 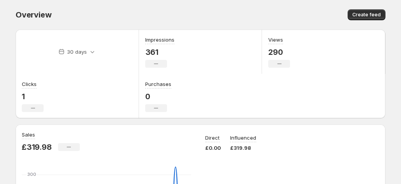 I want to click on h3: Clicks, so click(x=29, y=84).